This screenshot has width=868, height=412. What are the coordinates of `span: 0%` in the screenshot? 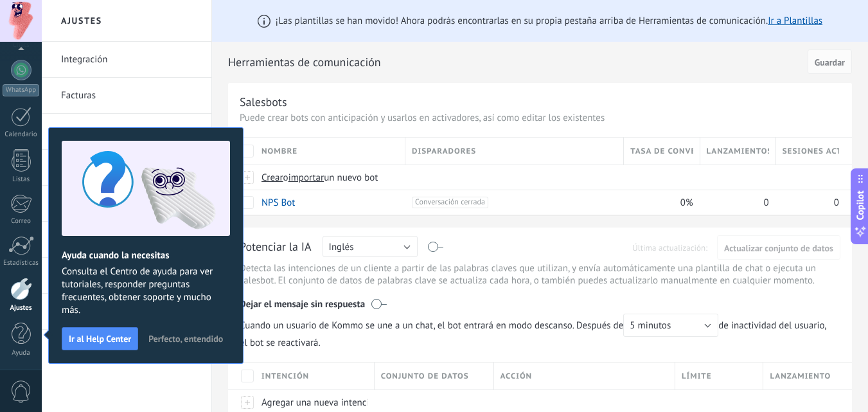 It's located at (687, 203).